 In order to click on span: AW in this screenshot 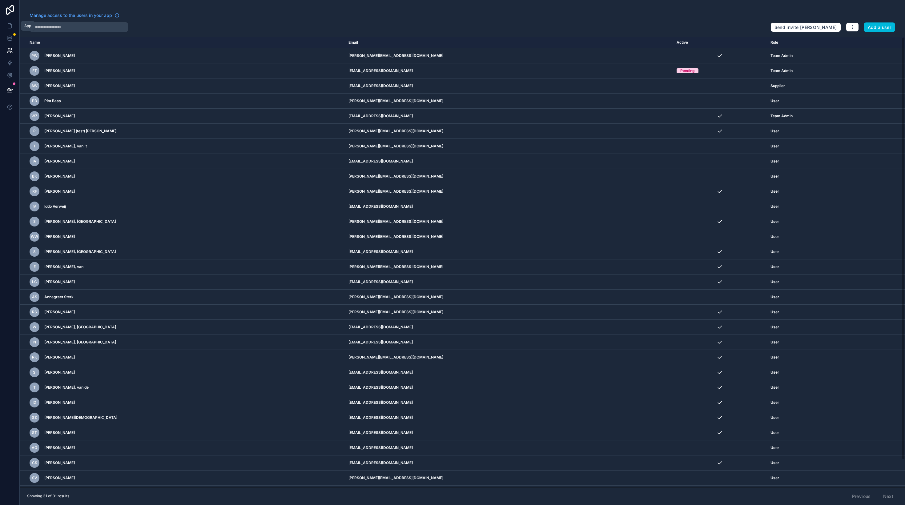, I will do `click(34, 86)`.